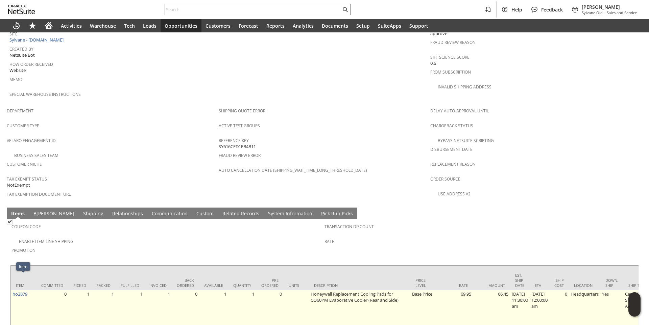  I want to click on a: Fraud Review Error, so click(240, 155).